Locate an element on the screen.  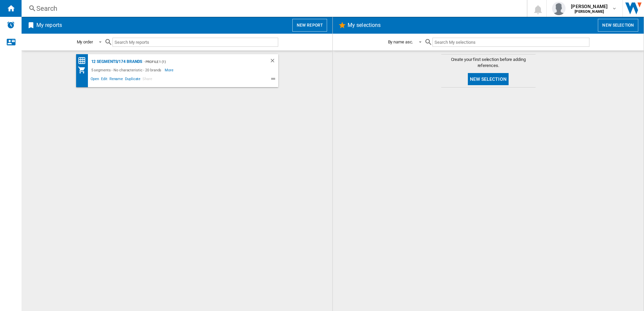
div: Delete is located at coordinates (274, 62).